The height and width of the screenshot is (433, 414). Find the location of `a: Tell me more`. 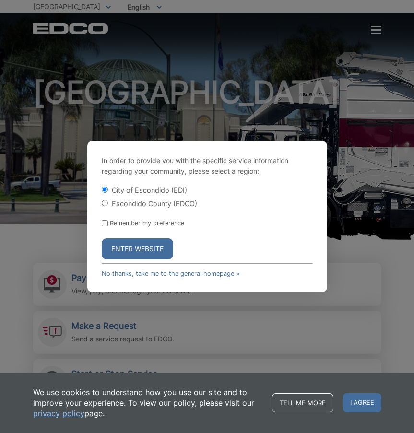

a: Tell me more is located at coordinates (303, 403).